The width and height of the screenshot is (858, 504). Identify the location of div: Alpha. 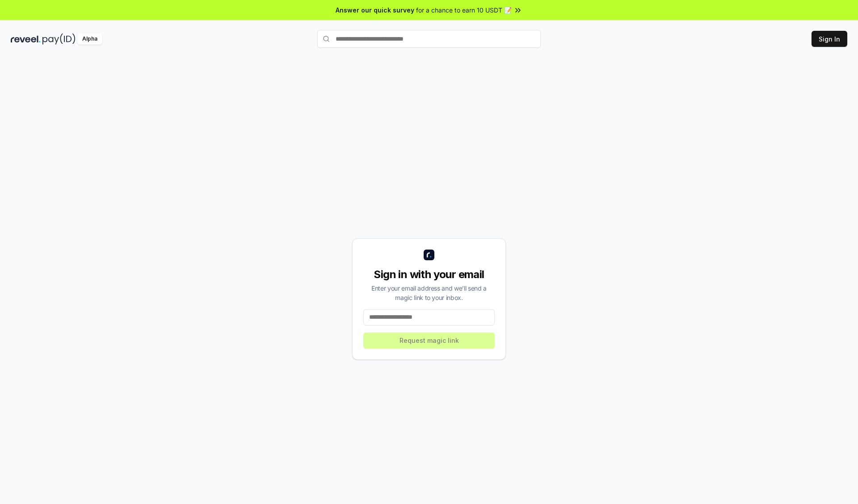
(89, 39).